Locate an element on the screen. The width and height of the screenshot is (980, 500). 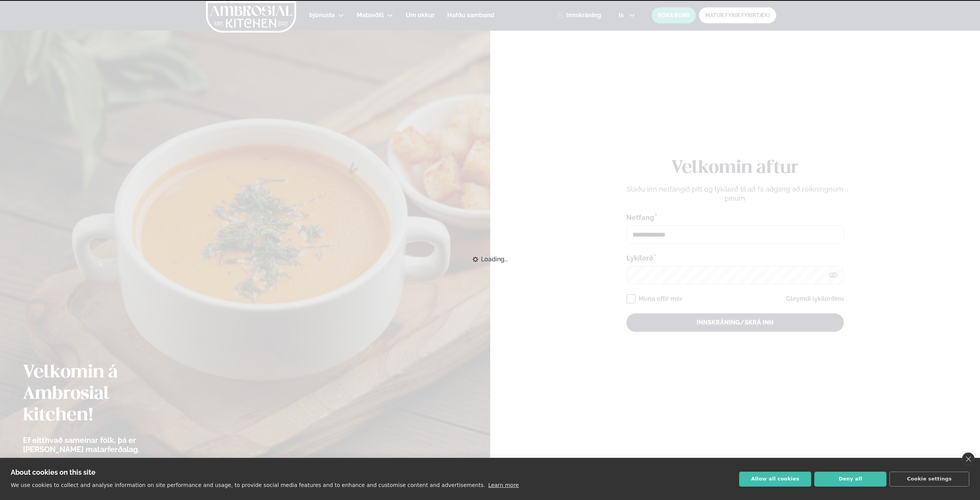
button: Allow all cookies is located at coordinates (775, 479).